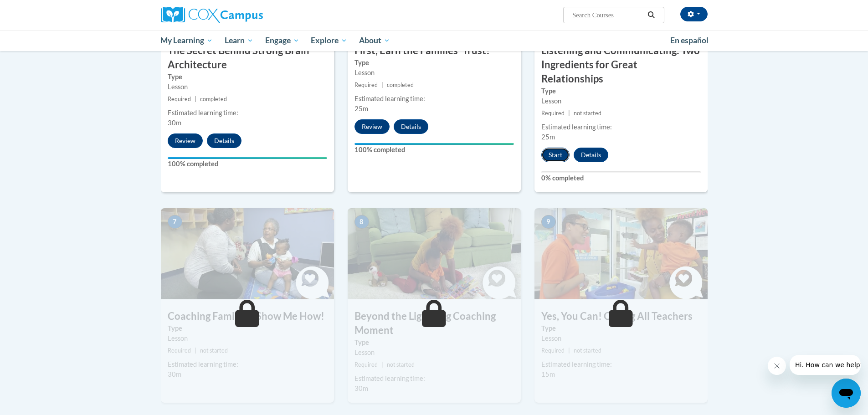 The height and width of the screenshot is (415, 868). Describe the element at coordinates (212, 15) in the screenshot. I see `img: Cox Campus` at that location.